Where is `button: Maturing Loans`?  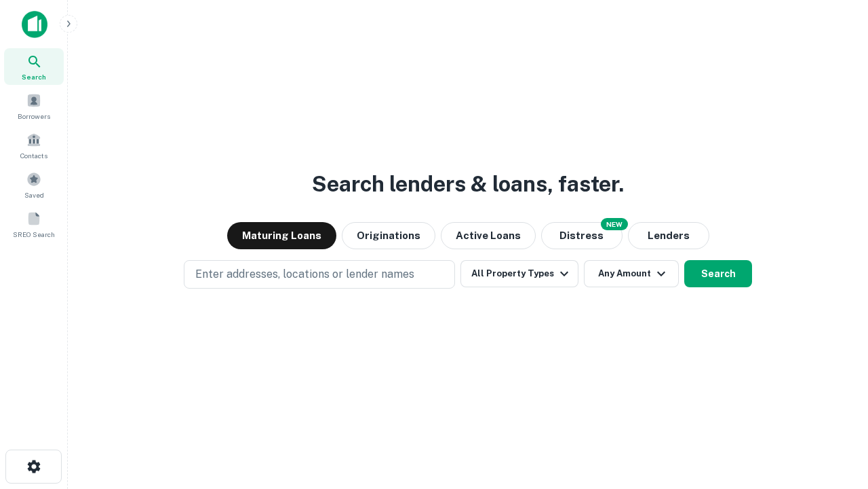 button: Maturing Loans is located at coordinates (281, 235).